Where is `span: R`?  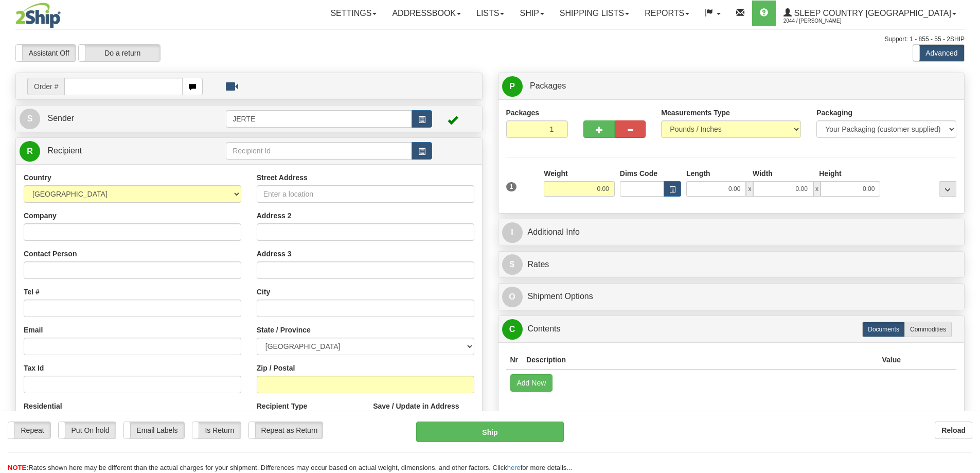 span: R is located at coordinates (30, 152).